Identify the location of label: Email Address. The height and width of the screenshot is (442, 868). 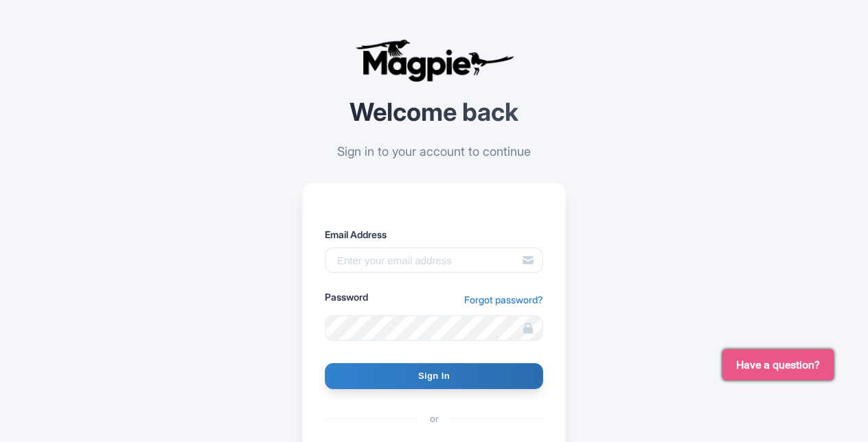
(434, 234).